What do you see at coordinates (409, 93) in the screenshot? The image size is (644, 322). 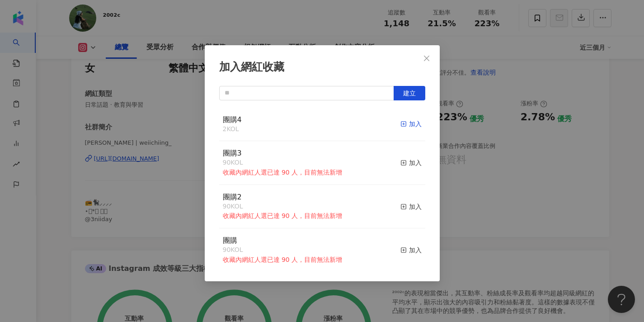 I see `span: 建立` at bounding box center [409, 93].